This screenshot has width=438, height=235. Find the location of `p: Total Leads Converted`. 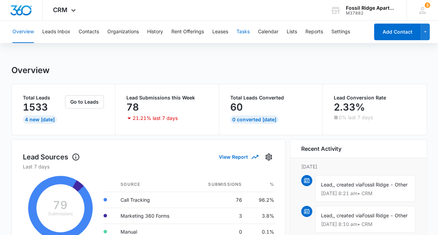

p: Total Leads Converted is located at coordinates (271, 98).